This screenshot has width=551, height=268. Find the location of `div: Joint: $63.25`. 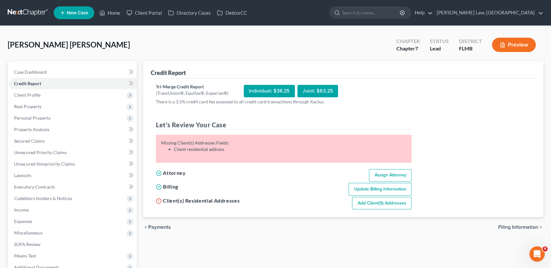

div: Joint: $63.25 is located at coordinates (317, 91).